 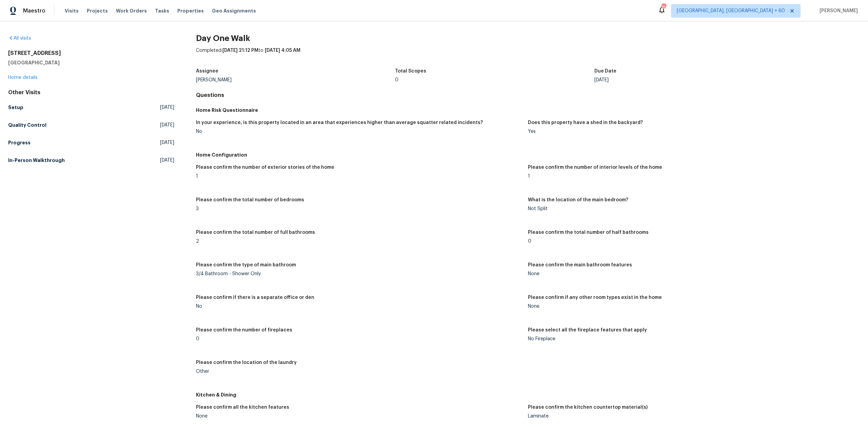 I want to click on h5: Please confirm the location of the laundry, so click(x=246, y=363).